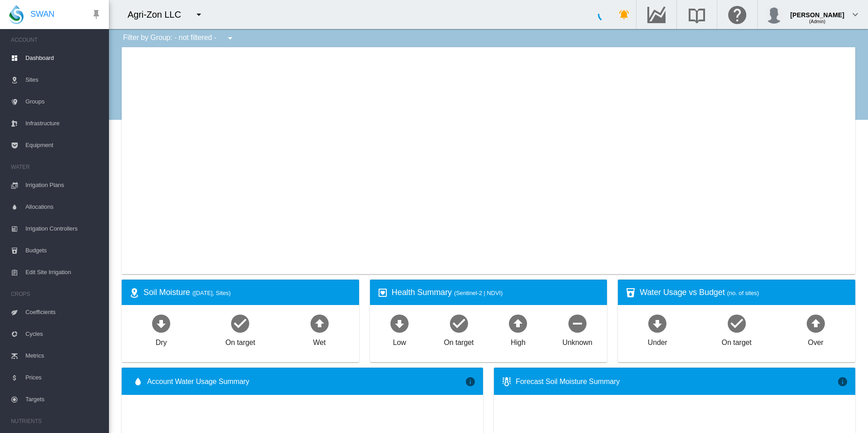 Image resolution: width=868 pixels, height=433 pixels. Describe the element at coordinates (578, 323) in the screenshot. I see `md-icon: icon-minus-circle` at that location.